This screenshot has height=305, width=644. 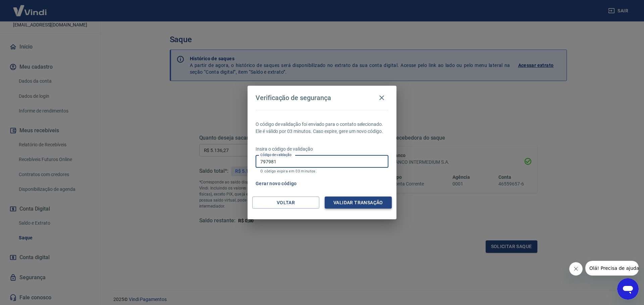 What do you see at coordinates (322, 128) in the screenshot?
I see `p: O código de validação foi enviado para o contato selecionado. Ele é válido por 03 minutos. Caso e...` at bounding box center [322, 128].